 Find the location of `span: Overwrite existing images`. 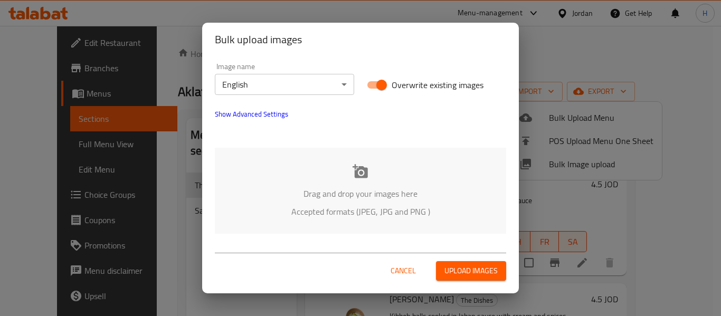

span: Overwrite existing images is located at coordinates (437, 85).